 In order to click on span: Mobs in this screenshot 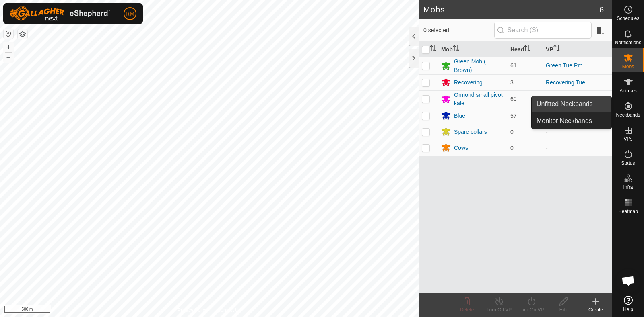, I will do `click(628, 67)`.